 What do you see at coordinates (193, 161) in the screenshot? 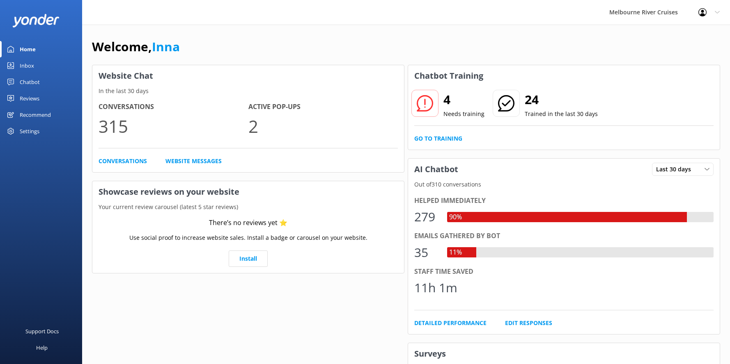
I see `a: Website Messages` at bounding box center [193, 161].